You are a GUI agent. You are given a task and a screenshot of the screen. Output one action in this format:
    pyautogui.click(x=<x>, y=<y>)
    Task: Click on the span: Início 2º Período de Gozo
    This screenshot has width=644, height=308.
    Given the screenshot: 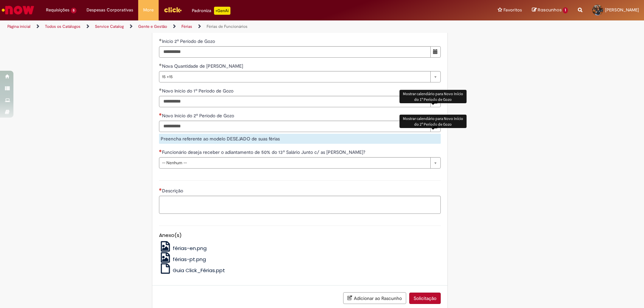 What is the action you would take?
    pyautogui.click(x=189, y=42)
    